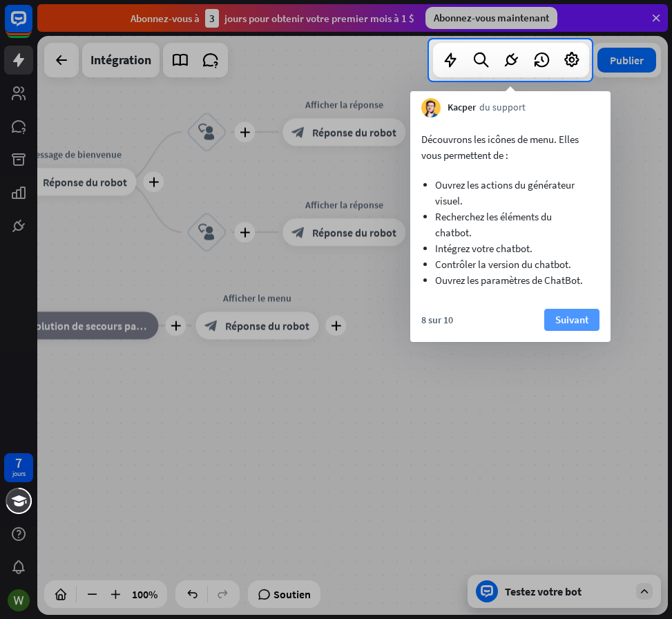 This screenshot has width=672, height=619. I want to click on font: Découvrons les icônes de menu. Elles vous permettent de :, so click(501, 147).